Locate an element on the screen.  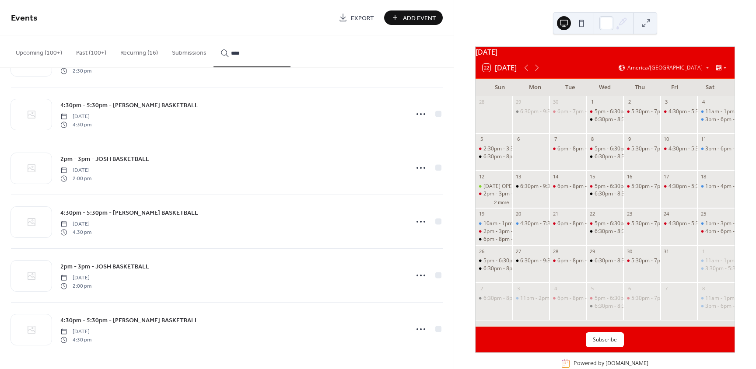
span: 2:00 pm is located at coordinates (76, 286).